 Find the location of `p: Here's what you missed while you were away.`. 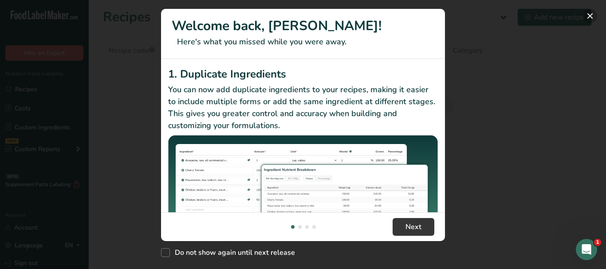

p: Here's what you missed while you were away. is located at coordinates (303, 42).